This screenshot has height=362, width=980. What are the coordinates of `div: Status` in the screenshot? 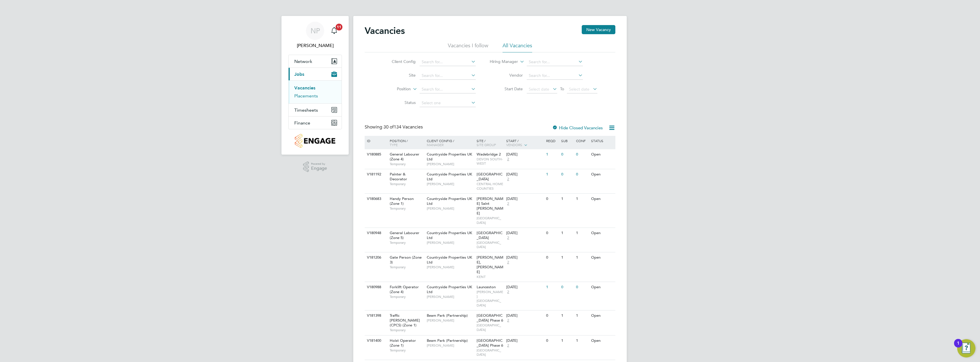 It's located at (602, 140).